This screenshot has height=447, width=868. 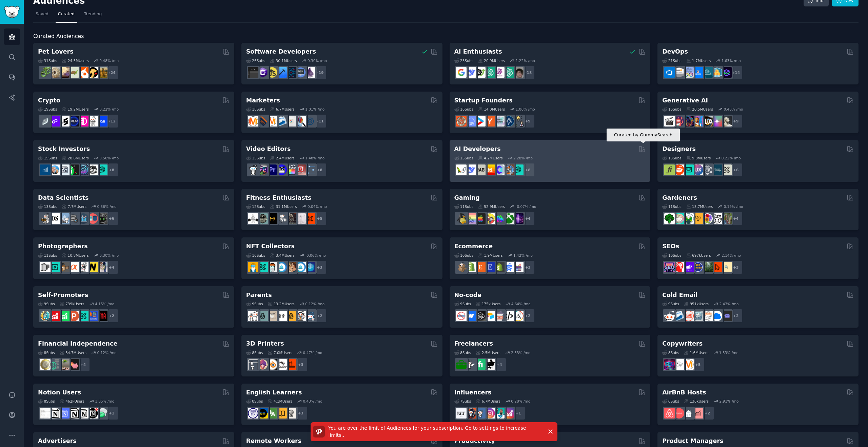 What do you see at coordinates (75, 61) in the screenshot?
I see `div: 24.5M Users` at bounding box center [75, 61].